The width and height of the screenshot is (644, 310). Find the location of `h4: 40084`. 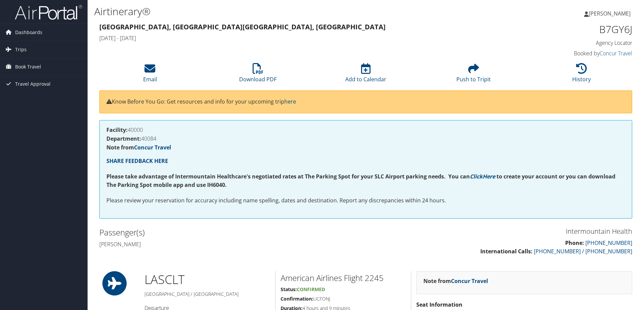

h4: 40084 is located at coordinates (366, 138).